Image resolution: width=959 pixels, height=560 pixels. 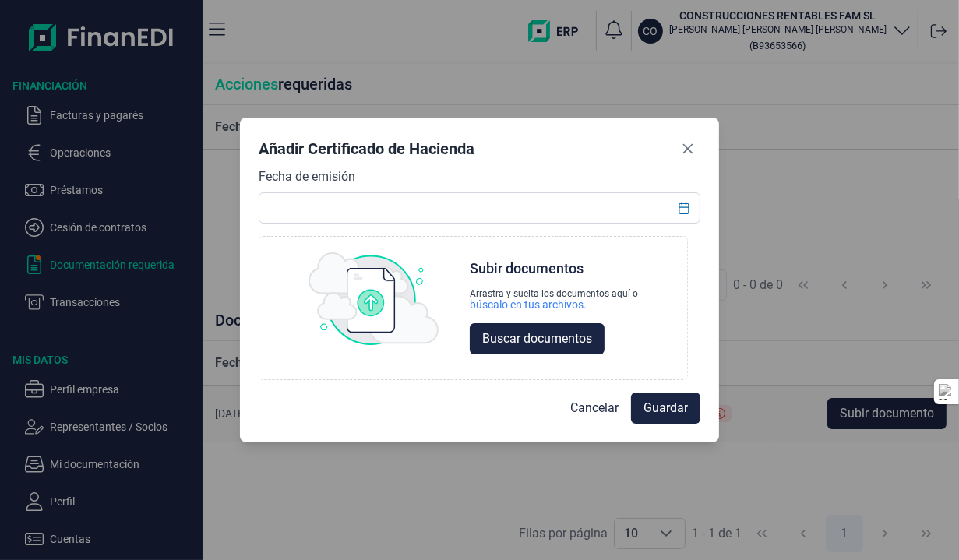 I want to click on button: Guardar, so click(x=666, y=408).